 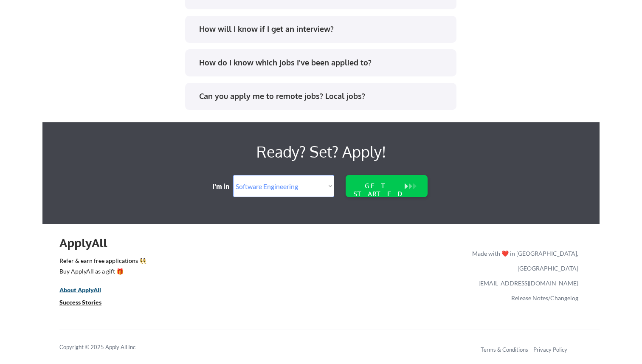 What do you see at coordinates (102, 271) in the screenshot?
I see `div: Buy ApplyAll as a gift 🎁` at bounding box center [102, 271].